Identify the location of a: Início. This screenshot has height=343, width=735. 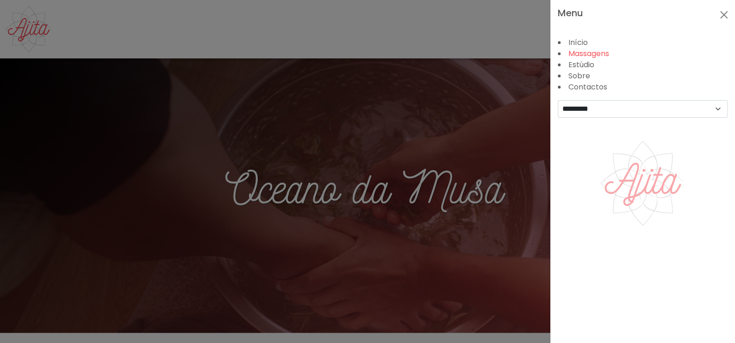
(578, 42).